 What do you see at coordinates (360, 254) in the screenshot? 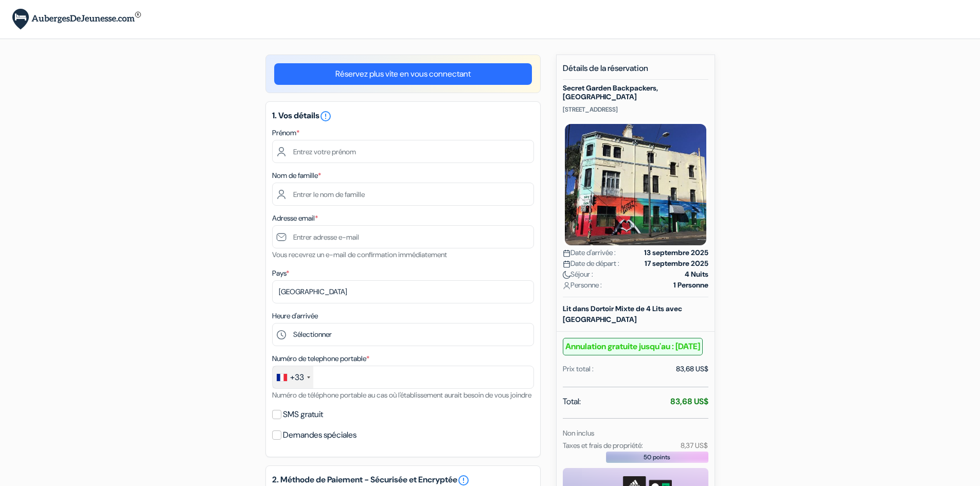
I see `small: Vous recevrez un e-mail de confirmation immédiatement` at bounding box center [360, 254].